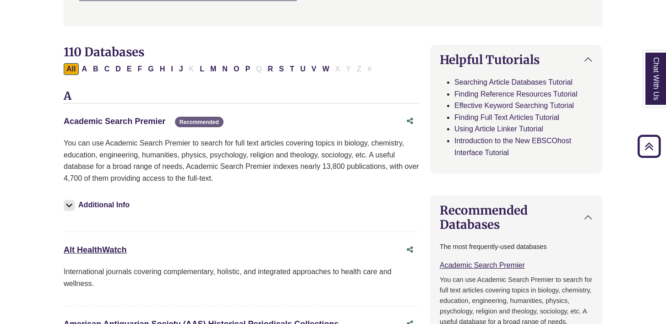  What do you see at coordinates (241, 277) in the screenshot?
I see `p: International journals covering complementary, holistic, and integrated approaches to health care...` at bounding box center [241, 277].